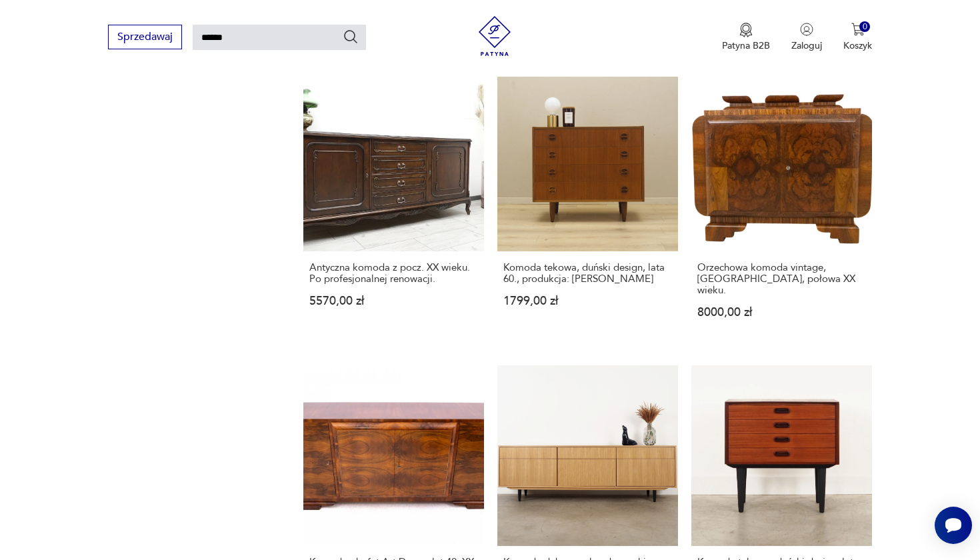  What do you see at coordinates (746, 37) in the screenshot?
I see `a: Ikona medaluPatyna B2B` at bounding box center [746, 37].